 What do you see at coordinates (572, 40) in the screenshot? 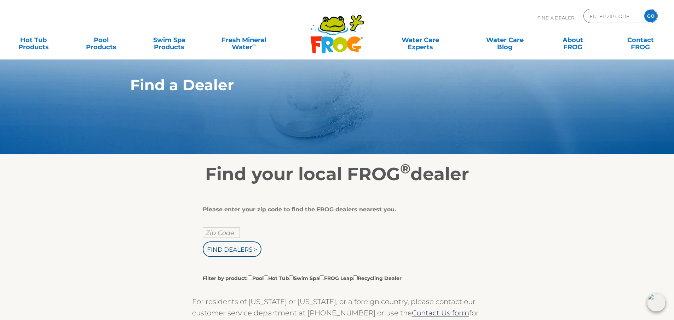
I see `a: AboutFROG` at bounding box center [572, 40].